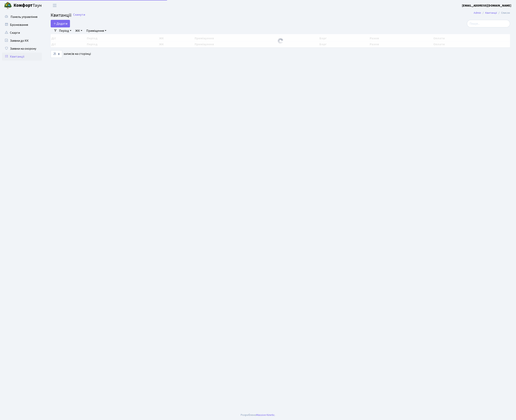  What do you see at coordinates (22, 25) in the screenshot?
I see `a: Бронювання` at bounding box center [22, 25].